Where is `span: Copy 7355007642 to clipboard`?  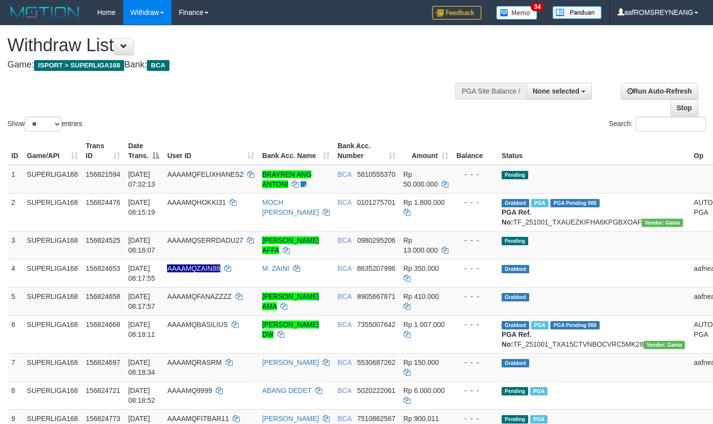
span: Copy 7355007642 to clipboard is located at coordinates (377, 325).